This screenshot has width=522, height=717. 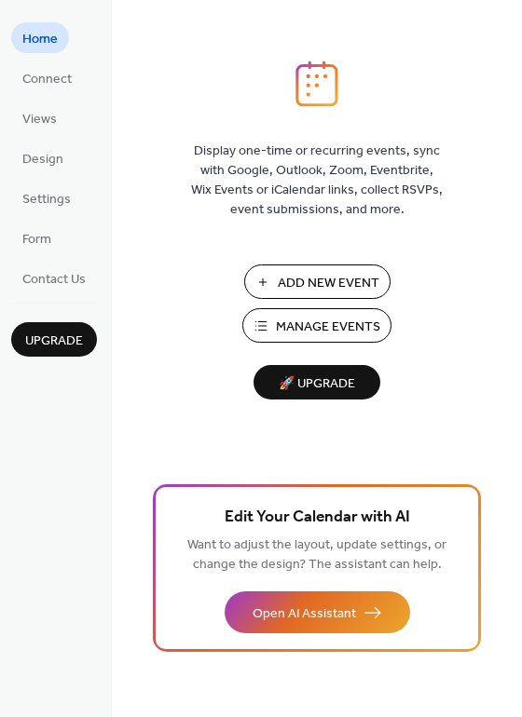 What do you see at coordinates (47, 77) in the screenshot?
I see `a: Connect` at bounding box center [47, 77].